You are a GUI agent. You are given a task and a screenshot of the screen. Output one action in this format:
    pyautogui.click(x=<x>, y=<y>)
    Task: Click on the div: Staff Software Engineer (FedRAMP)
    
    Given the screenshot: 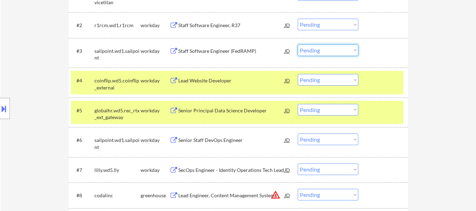 What is the action you would take?
    pyautogui.click(x=231, y=51)
    